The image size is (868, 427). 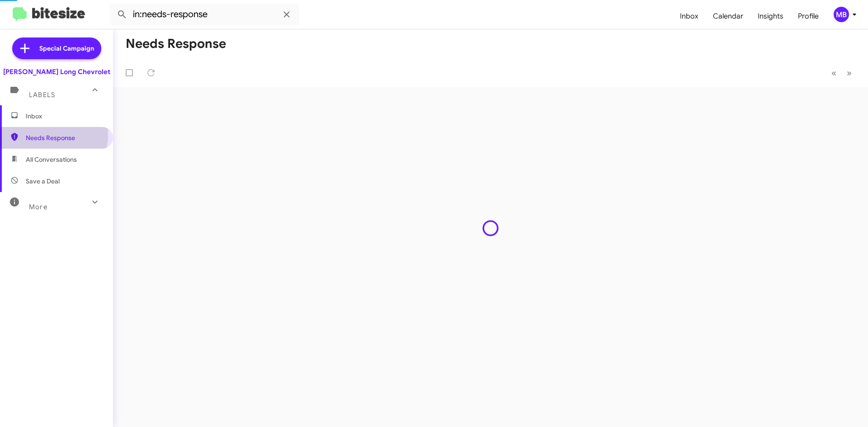 I want to click on span: Special Campaign, so click(x=67, y=48).